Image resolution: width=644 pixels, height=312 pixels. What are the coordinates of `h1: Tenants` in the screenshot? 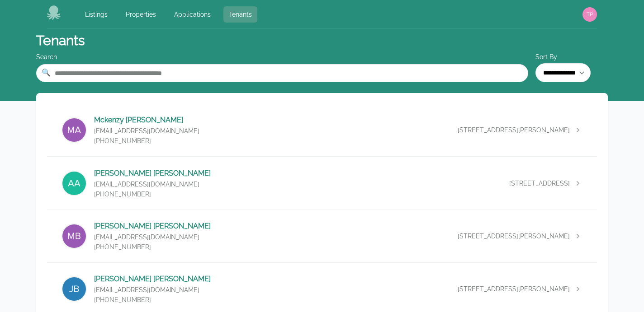 It's located at (60, 40).